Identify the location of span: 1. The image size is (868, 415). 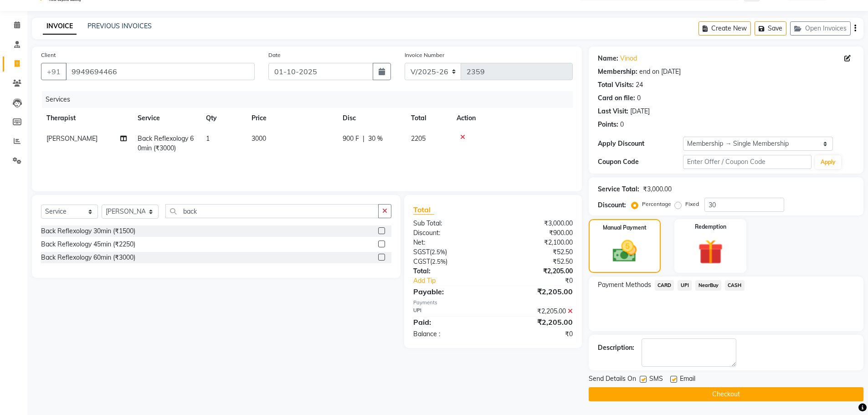
(208, 138).